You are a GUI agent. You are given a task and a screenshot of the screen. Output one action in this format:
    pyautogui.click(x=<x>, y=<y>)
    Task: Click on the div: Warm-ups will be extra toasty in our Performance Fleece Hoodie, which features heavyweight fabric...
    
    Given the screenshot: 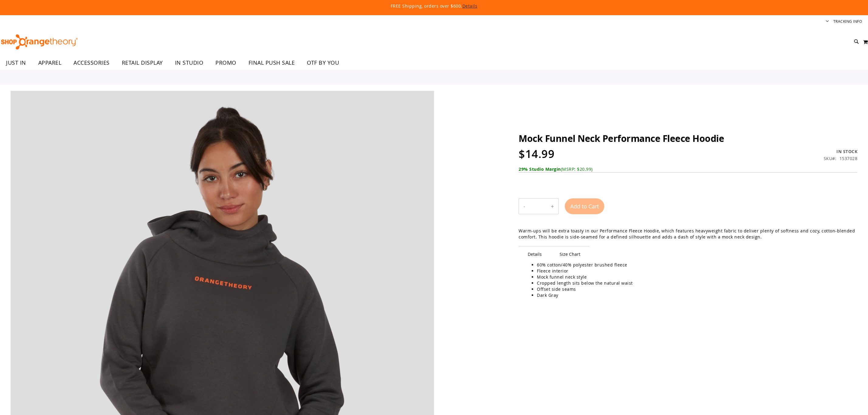 What is the action you would take?
    pyautogui.click(x=688, y=234)
    